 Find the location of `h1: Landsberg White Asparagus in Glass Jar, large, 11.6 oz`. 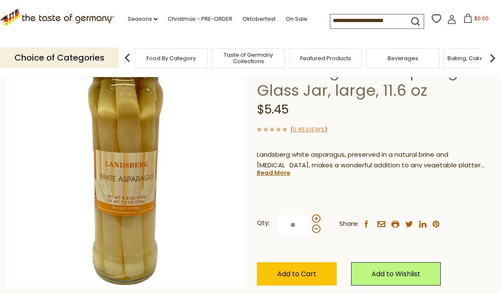

h1: Landsberg White Asparagus in Glass Jar, large, 11.6 oz is located at coordinates (375, 81).